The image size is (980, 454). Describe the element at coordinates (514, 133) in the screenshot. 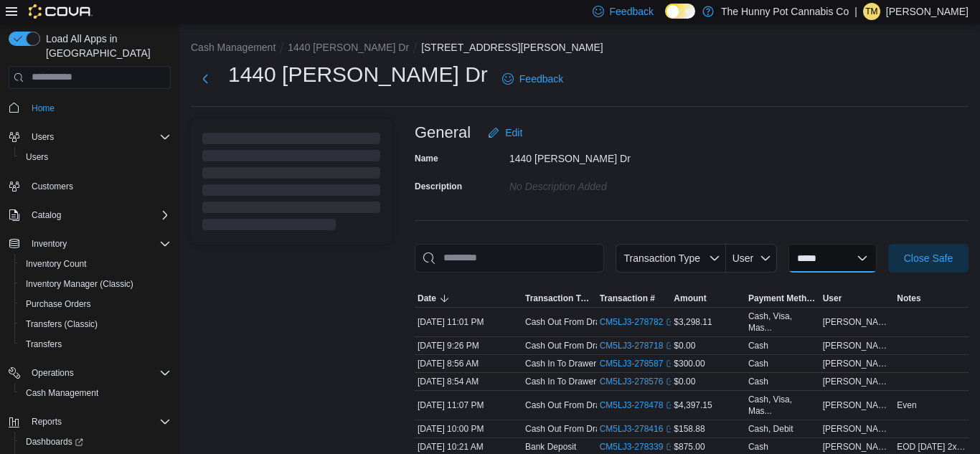

I see `span: Edit` at that location.